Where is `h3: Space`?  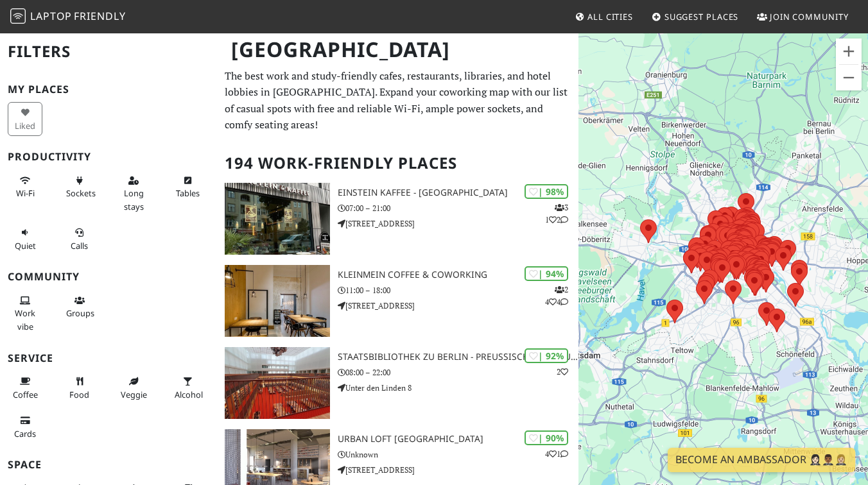 h3: Space is located at coordinates (108, 464).